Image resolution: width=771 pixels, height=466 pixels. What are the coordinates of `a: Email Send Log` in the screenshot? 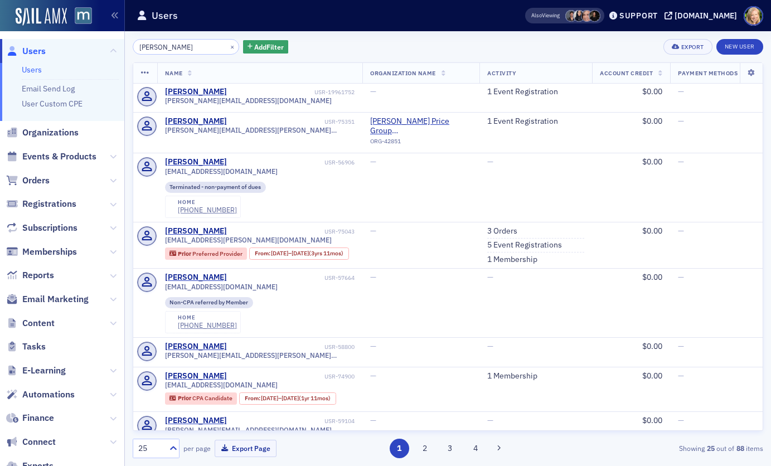 It's located at (48, 89).